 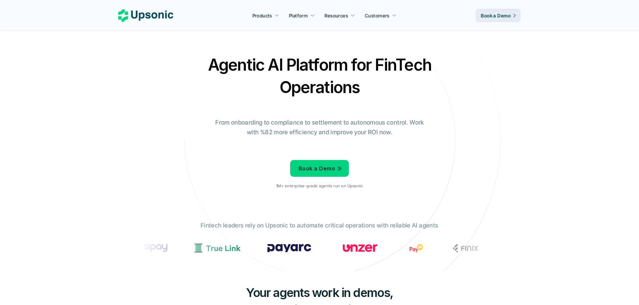 What do you see at coordinates (265, 15) in the screenshot?
I see `a: Products` at bounding box center [265, 15].